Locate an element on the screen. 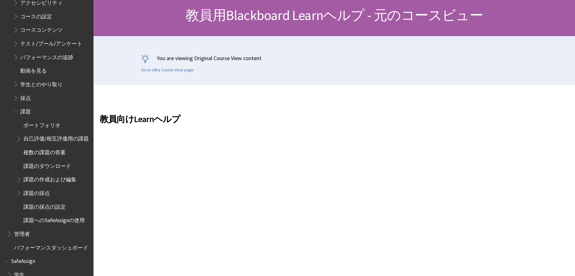 Image resolution: width=575 pixels, height=276 pixels. span: 複数の課題の答案 is located at coordinates (45, 151).